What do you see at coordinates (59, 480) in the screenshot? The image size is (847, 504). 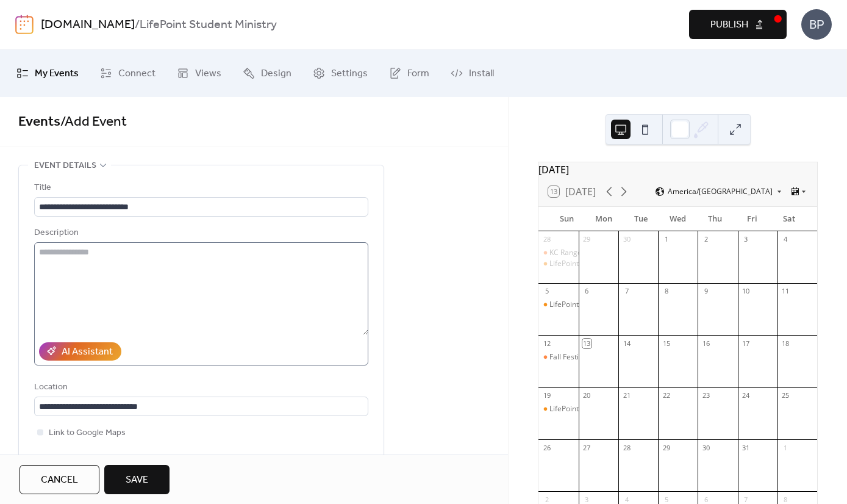 I see `a: Cancel` at bounding box center [59, 480].